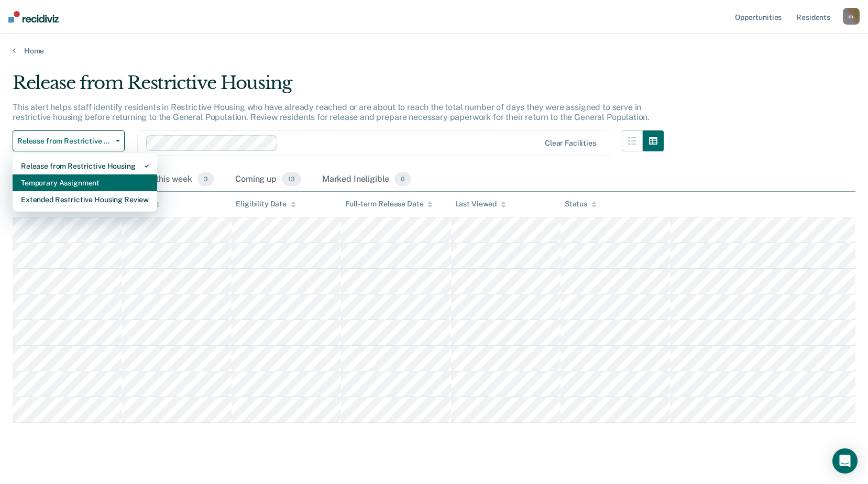 The width and height of the screenshot is (868, 484). What do you see at coordinates (851, 16) in the screenshot?
I see `div: m` at bounding box center [851, 16].